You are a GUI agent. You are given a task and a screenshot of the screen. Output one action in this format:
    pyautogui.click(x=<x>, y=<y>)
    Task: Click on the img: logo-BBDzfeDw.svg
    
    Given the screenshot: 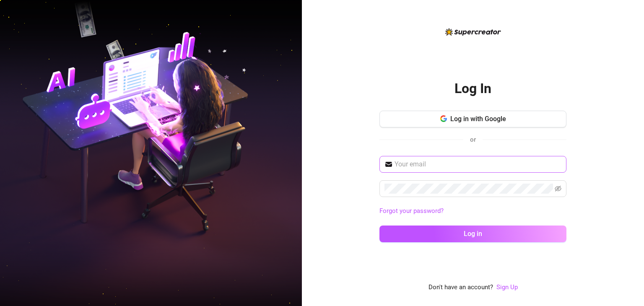 What is the action you would take?
    pyautogui.click(x=473, y=32)
    